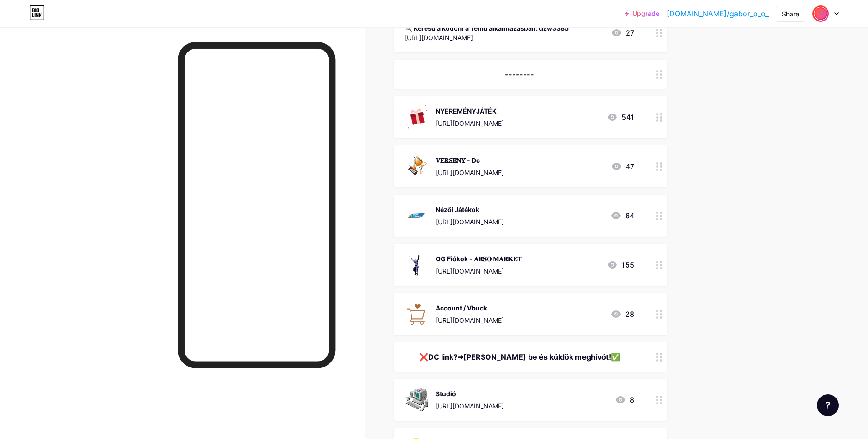 This screenshot has width=868, height=439. Describe the element at coordinates (416, 117) in the screenshot. I see `img: NYEREMÉNYJÁTÉK` at that location.